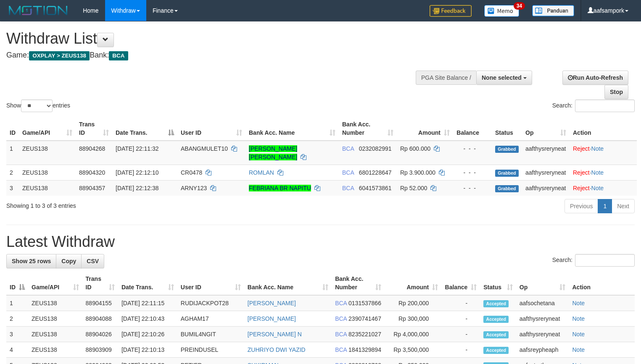 The width and height of the screenshot is (641, 364). Describe the element at coordinates (507, 173) in the screenshot. I see `span: Grabbed` at that location.